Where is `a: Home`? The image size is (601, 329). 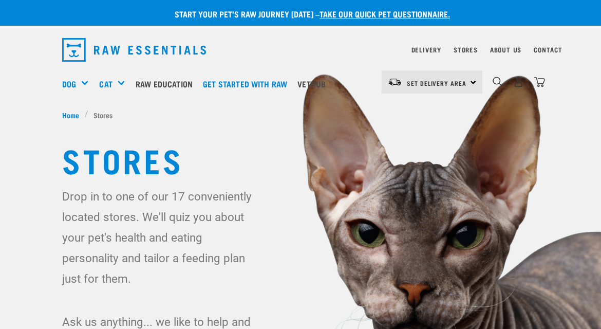
a: Home is located at coordinates (73, 115).